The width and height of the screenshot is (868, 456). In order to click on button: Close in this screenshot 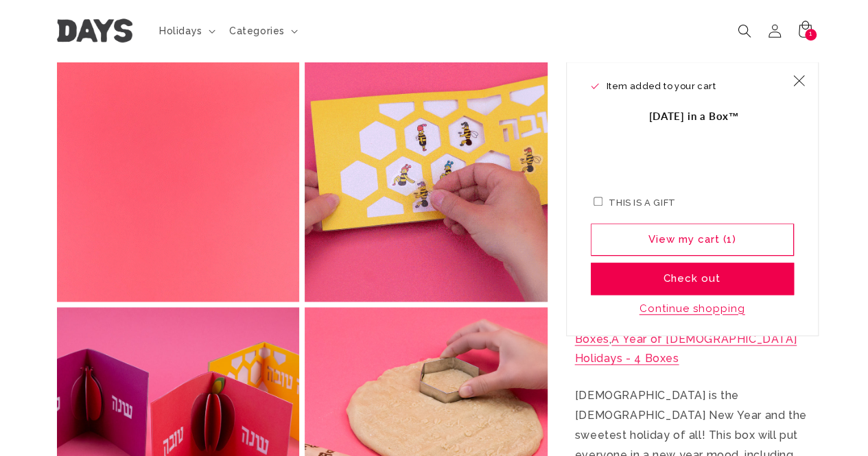, I will do `click(799, 81)`.